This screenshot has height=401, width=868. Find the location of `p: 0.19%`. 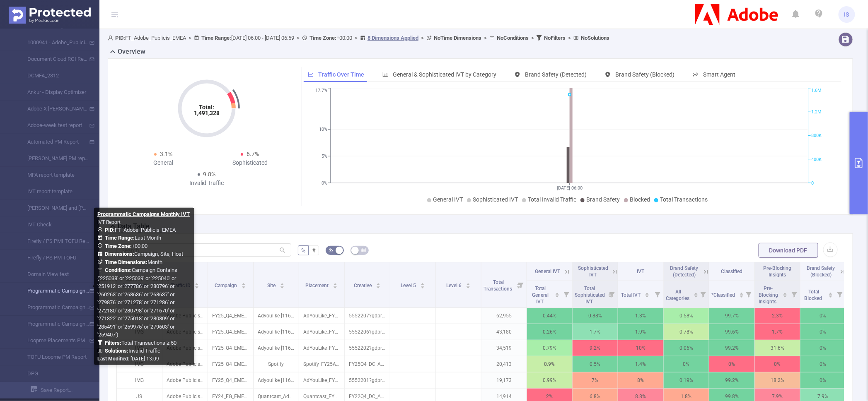

p: 0.19% is located at coordinates (685, 380).